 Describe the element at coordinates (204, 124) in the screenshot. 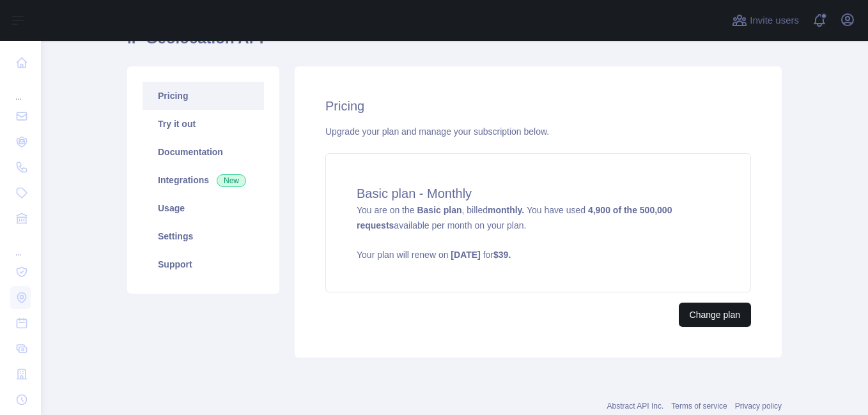

I see `a: Try it out` at that location.